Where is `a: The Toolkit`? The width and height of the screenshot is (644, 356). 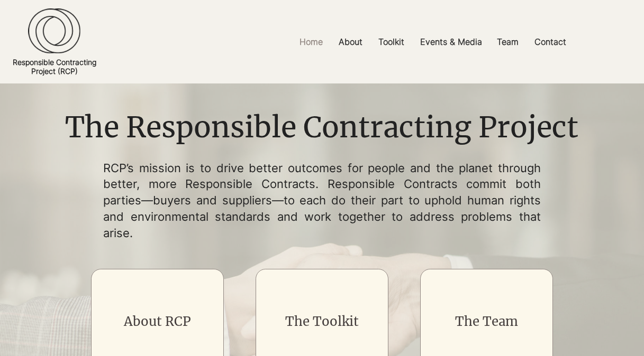
a: The Toolkit is located at coordinates (322, 321).